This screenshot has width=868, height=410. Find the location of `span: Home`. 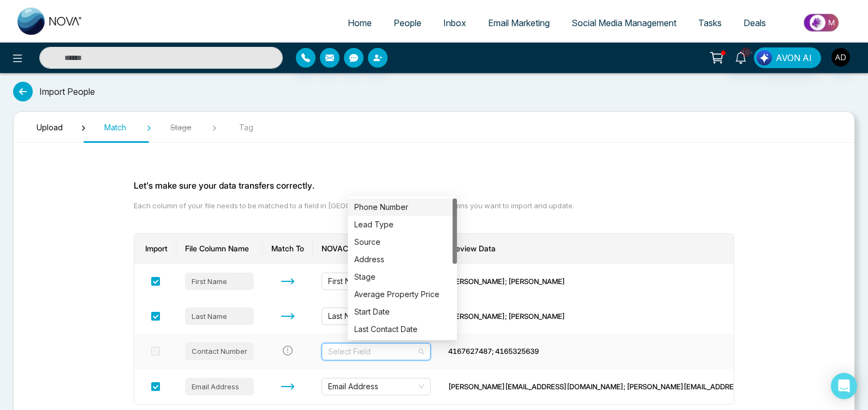

span: Home is located at coordinates (360, 23).